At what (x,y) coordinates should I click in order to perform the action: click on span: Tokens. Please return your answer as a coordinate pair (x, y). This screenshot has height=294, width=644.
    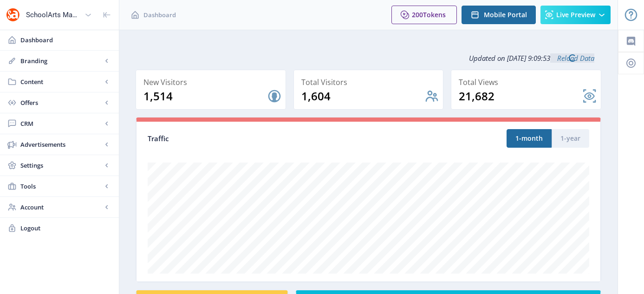
    Looking at the image, I should click on (434, 14).